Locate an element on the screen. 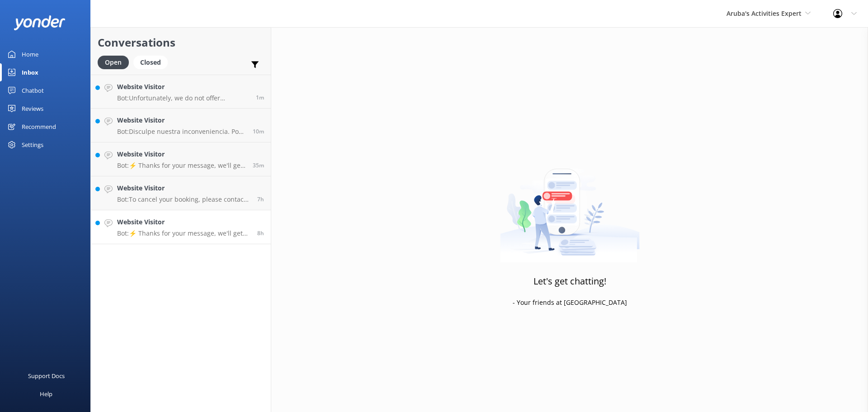 This screenshot has height=412, width=868. span: Aug 22 2025 11:31pm (UTC -04:00) America/Caracas is located at coordinates (260, 233).